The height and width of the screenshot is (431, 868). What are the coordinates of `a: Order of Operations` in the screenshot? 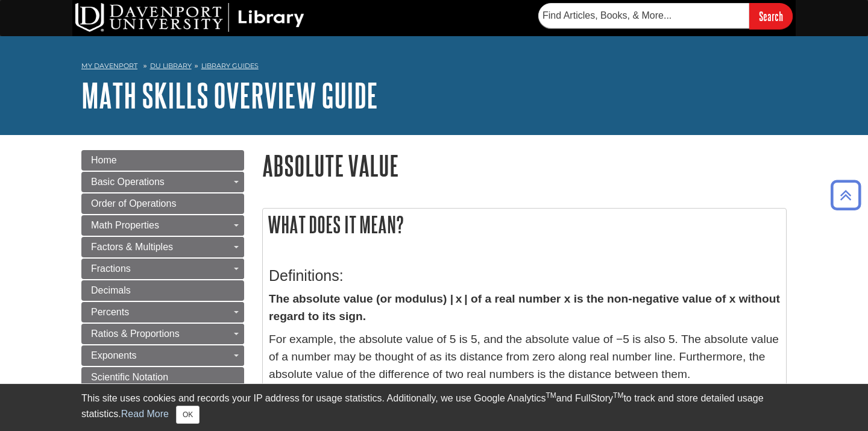 It's located at (163, 204).